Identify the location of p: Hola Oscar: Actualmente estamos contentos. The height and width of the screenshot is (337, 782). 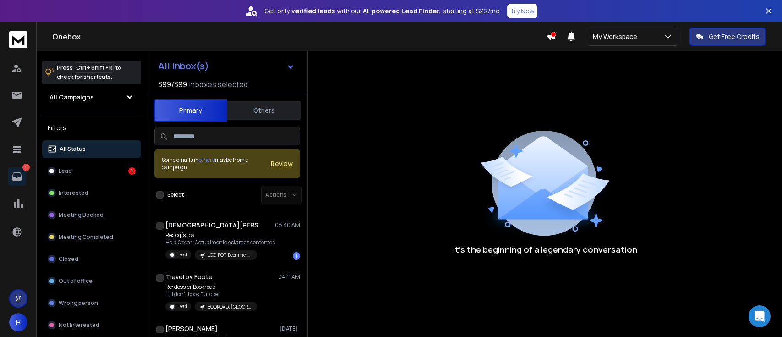
(220, 242).